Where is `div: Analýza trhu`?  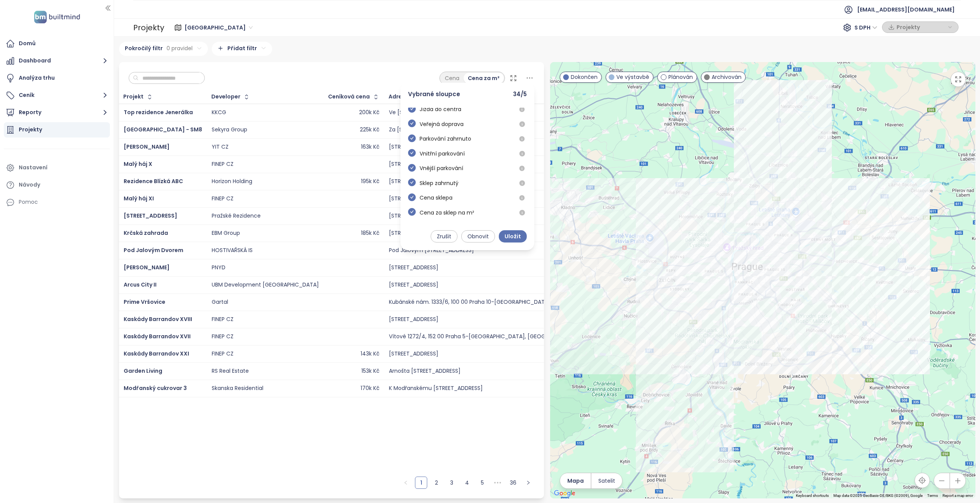
div: Analýza trhu is located at coordinates (37, 78).